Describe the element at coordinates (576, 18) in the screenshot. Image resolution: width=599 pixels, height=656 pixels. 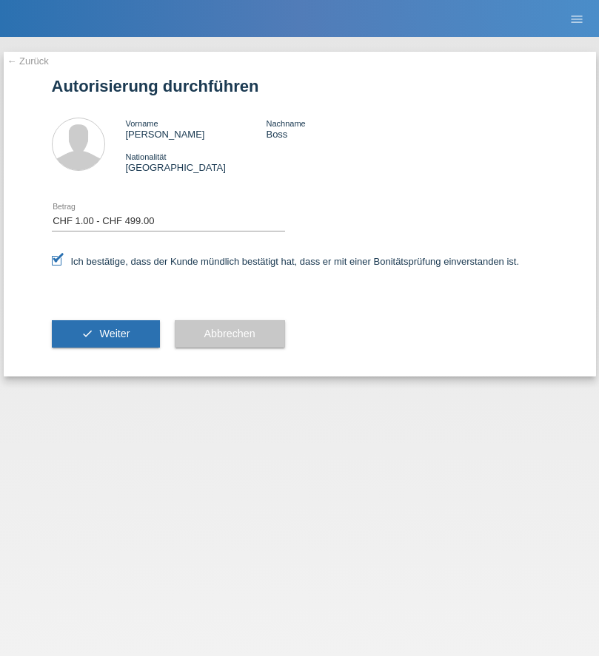
I see `a: menu` at that location.